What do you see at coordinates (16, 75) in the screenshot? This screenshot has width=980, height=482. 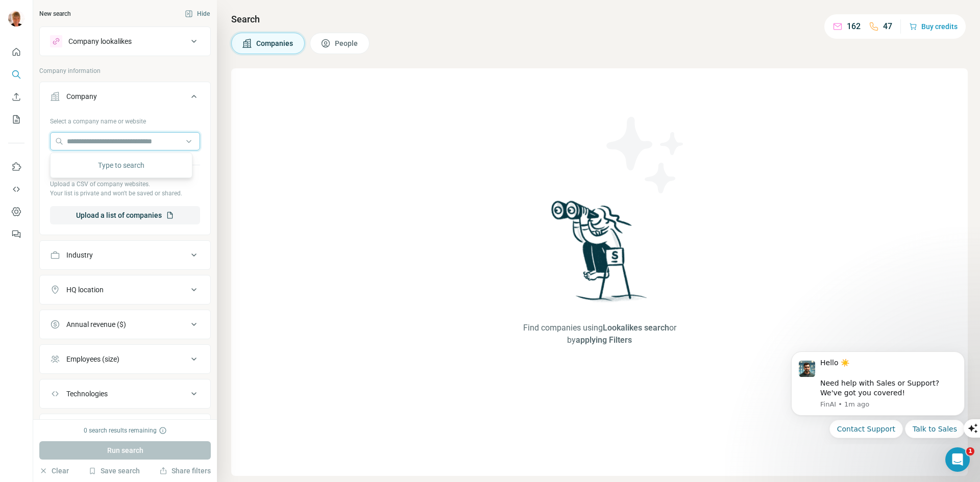 I see `button: Search` at bounding box center [16, 75].